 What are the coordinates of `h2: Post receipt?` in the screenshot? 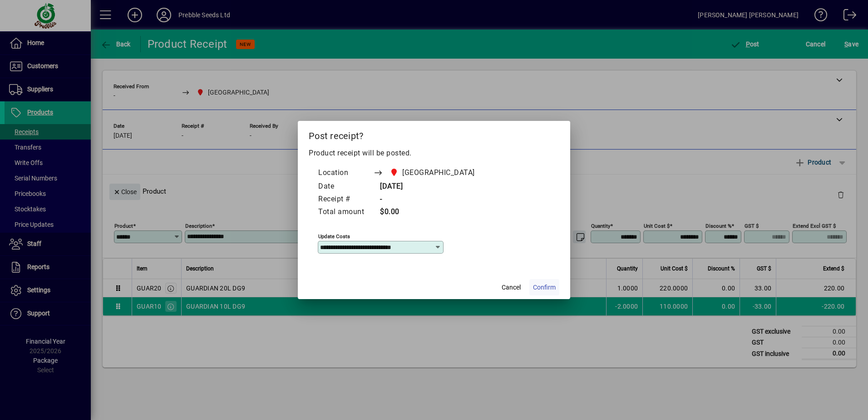 It's located at (434, 134).